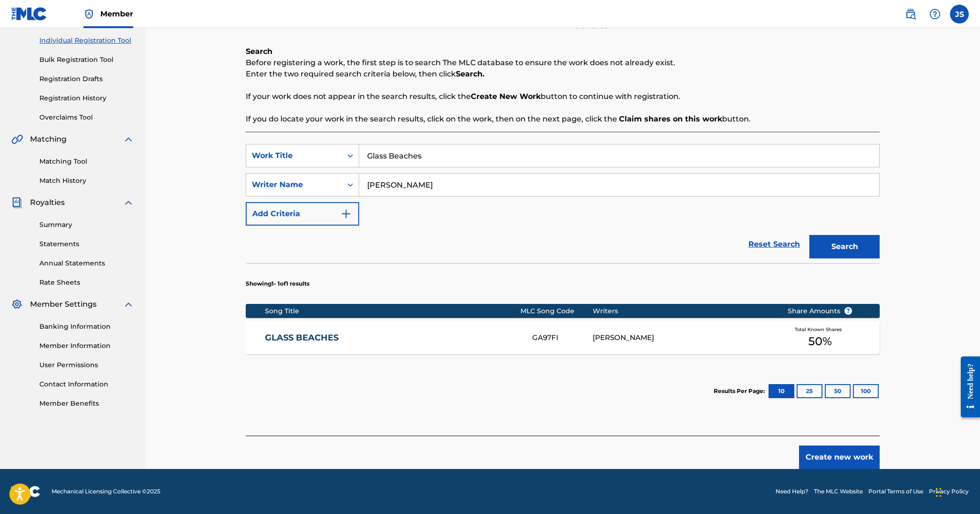 This screenshot has height=514, width=980. What do you see at coordinates (87, 263) in the screenshot?
I see `a: Annual Statements` at bounding box center [87, 263].